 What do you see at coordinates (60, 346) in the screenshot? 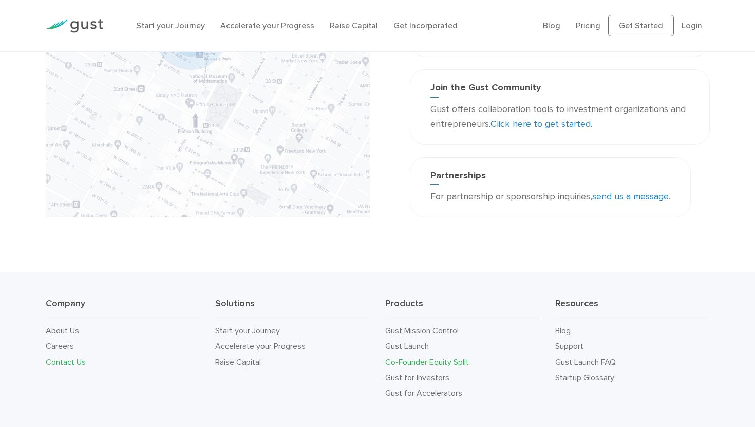
I see `a: Careers` at bounding box center [60, 346].